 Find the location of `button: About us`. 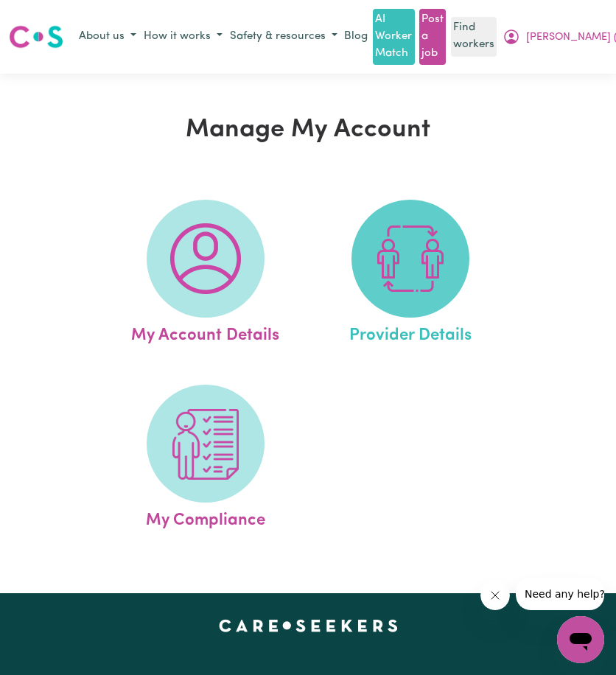

button: About us is located at coordinates (108, 37).